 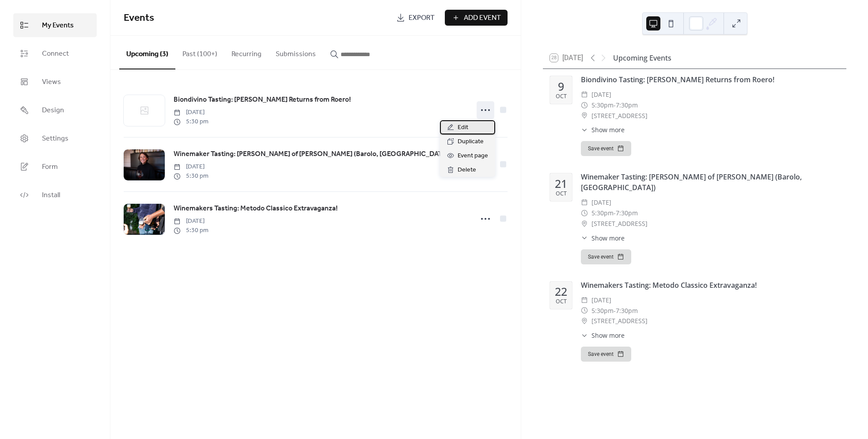 What do you see at coordinates (55, 82) in the screenshot?
I see `a: Views` at bounding box center [55, 82].